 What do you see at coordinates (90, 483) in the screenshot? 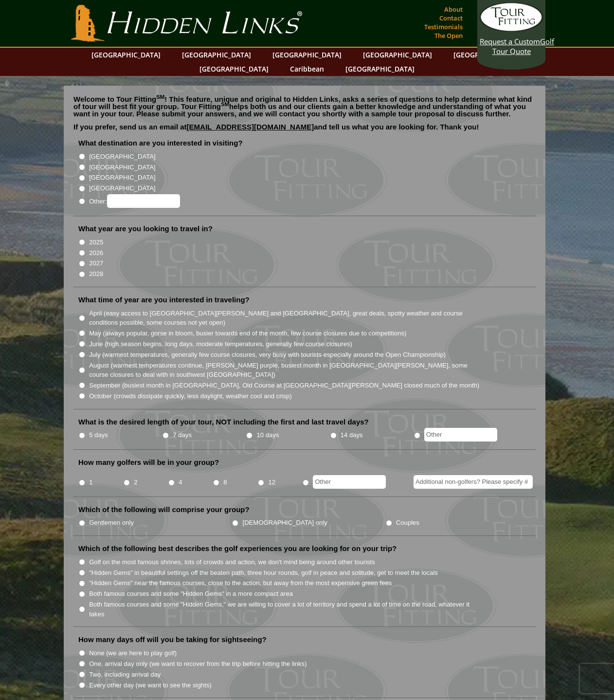
I see `label: 1` at bounding box center [90, 483].